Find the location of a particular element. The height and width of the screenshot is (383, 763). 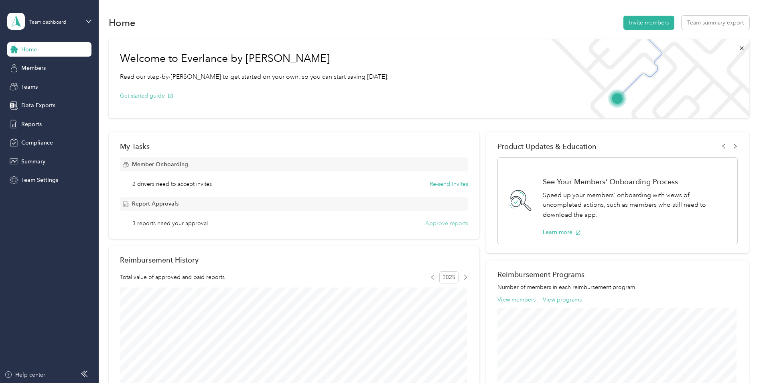

span: 2025 is located at coordinates (449, 277).